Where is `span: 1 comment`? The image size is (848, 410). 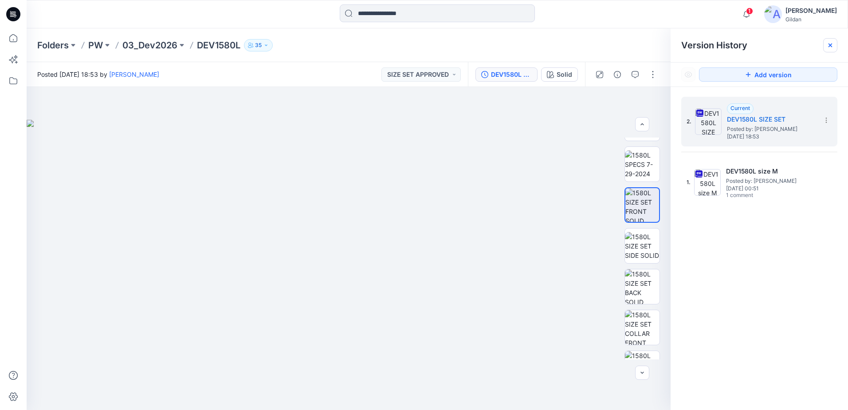 span: 1 comment is located at coordinates (757, 196).